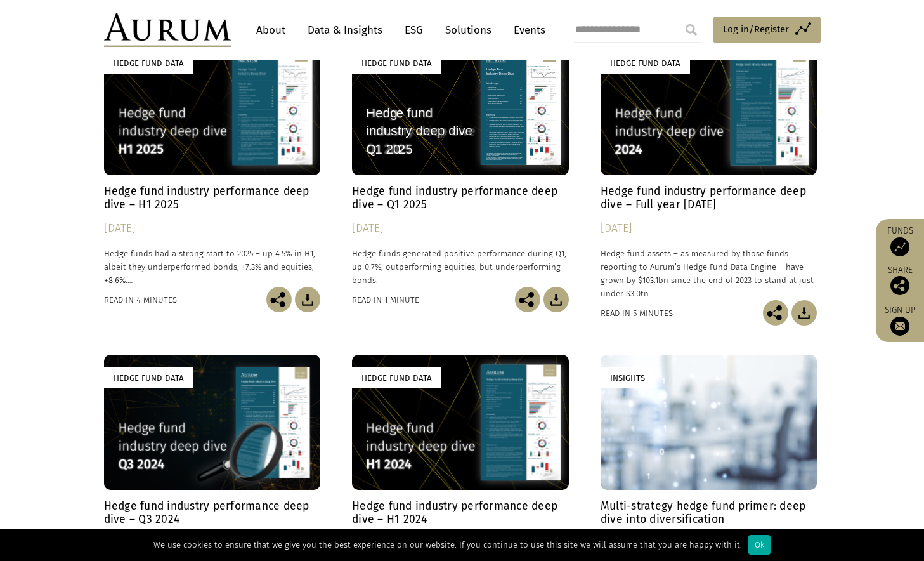 Image resolution: width=924 pixels, height=561 pixels. What do you see at coordinates (900, 320) in the screenshot?
I see `a: Sign up` at bounding box center [900, 320].